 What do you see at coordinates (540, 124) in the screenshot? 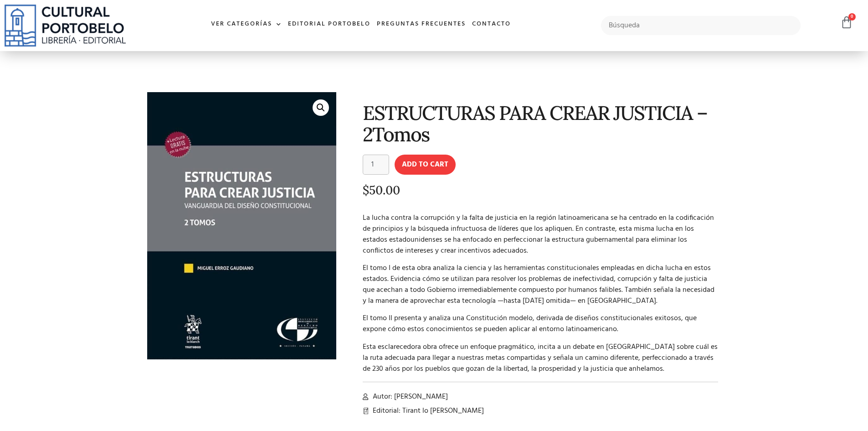
I see `h1: ESTRUCTURAS PARA CREAR JUSTICIA – 2Tomos` at bounding box center [540, 124].